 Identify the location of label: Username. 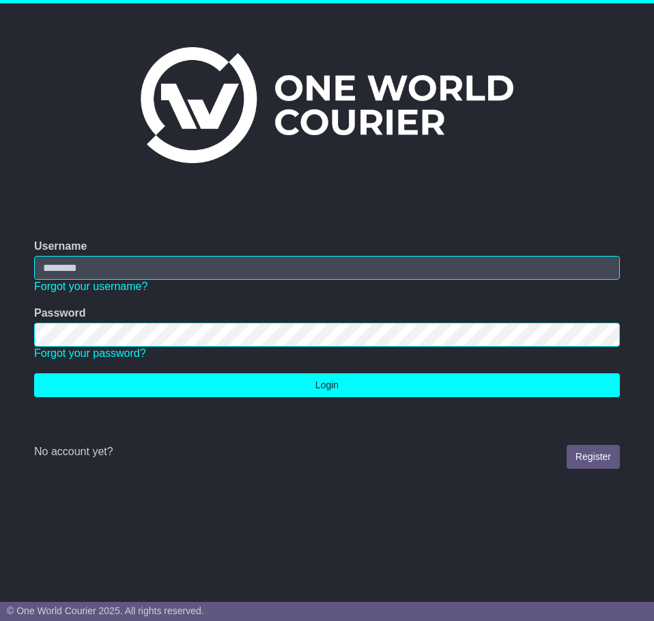
(60, 246).